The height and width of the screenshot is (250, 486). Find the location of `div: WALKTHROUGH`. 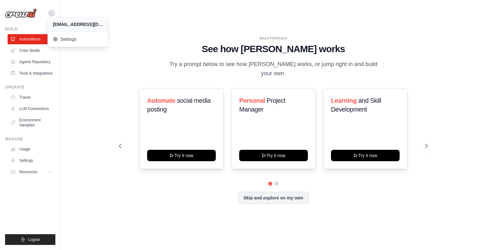

div: WALKTHROUGH is located at coordinates (273, 38).